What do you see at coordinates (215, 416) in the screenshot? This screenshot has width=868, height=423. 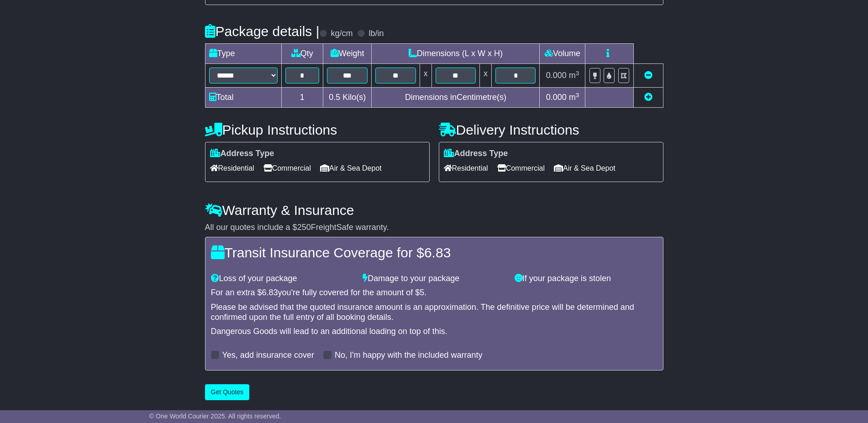 I see `span: © One World Courier 2025. All rights reserved.` at bounding box center [215, 416].